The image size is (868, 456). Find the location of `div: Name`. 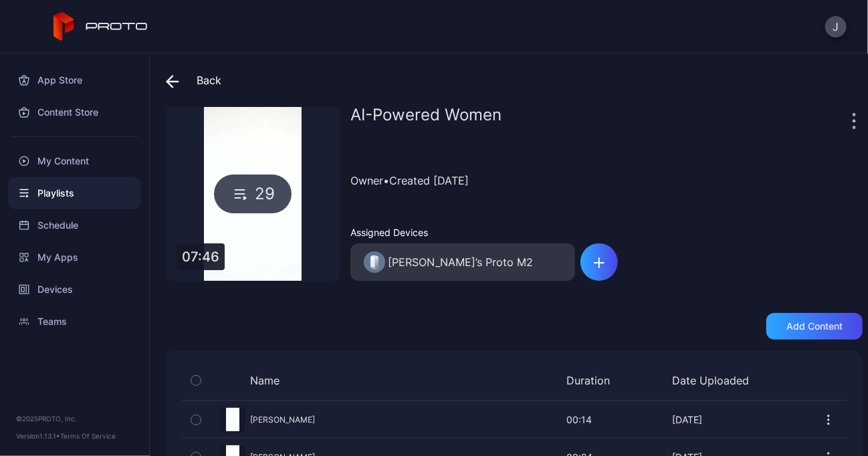

div: Name is located at coordinates (369, 381).